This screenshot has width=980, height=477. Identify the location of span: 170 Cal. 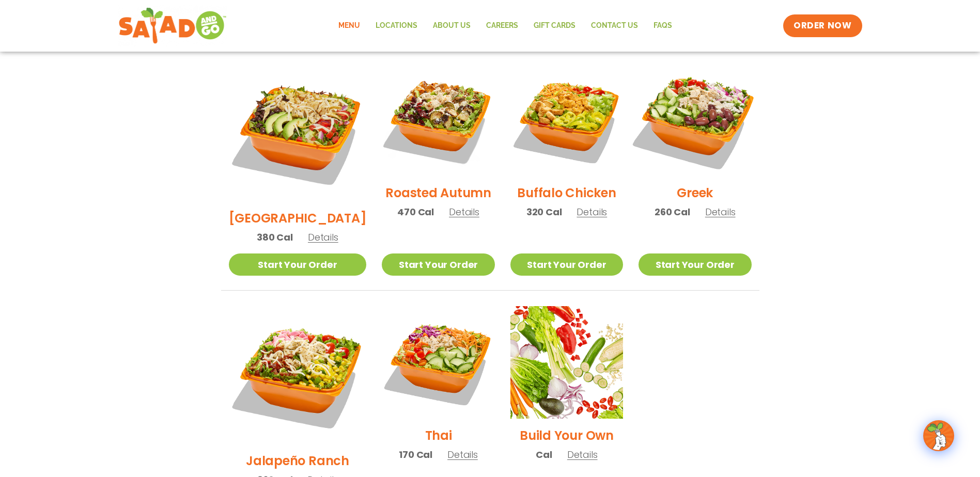
(416, 455).